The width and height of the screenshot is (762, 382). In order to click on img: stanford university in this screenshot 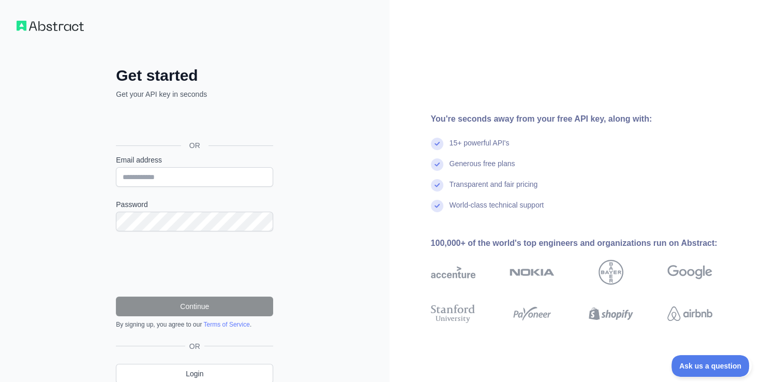, I will do `click(453, 313)`.